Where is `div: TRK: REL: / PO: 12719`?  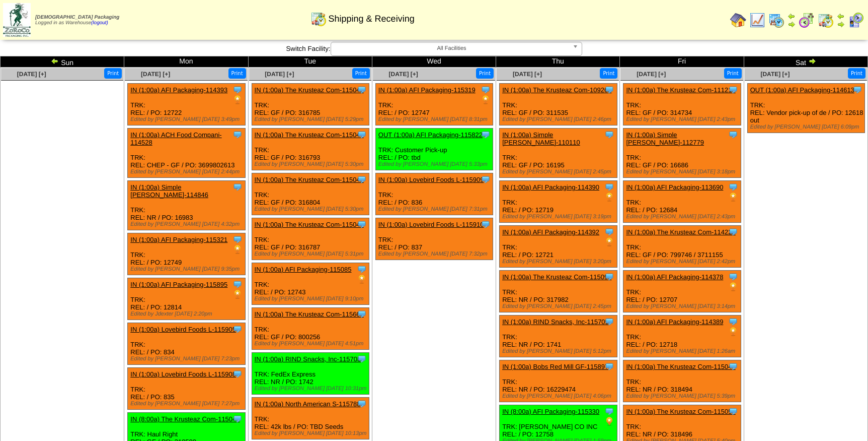
div: TRK: REL: / PO: 12719 is located at coordinates (559, 202).